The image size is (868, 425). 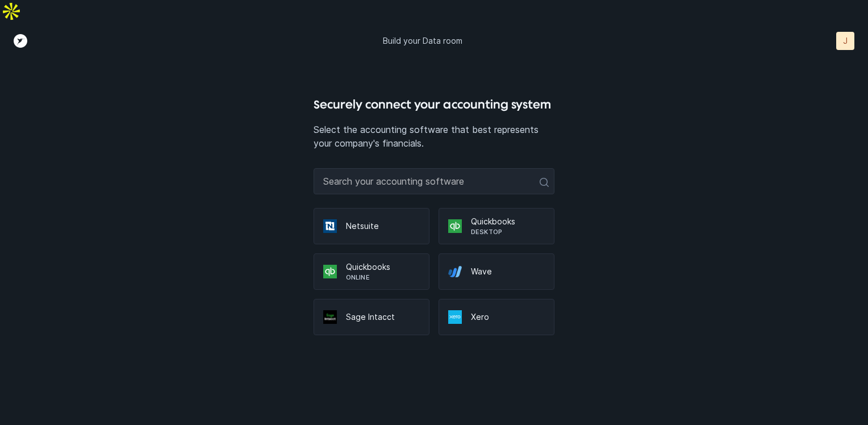 What do you see at coordinates (434, 137) in the screenshot?
I see `p: Select the accounting software that best represents your company's financials.` at bounding box center [434, 137].